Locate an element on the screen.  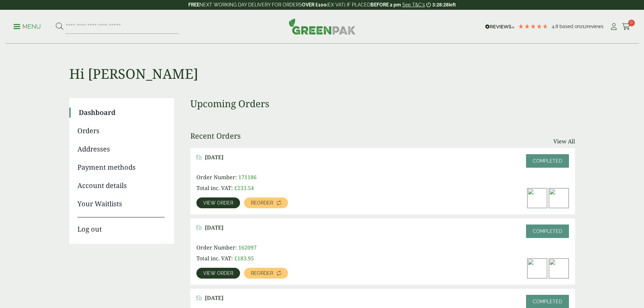
div: 4.79 Stars is located at coordinates (533, 26).